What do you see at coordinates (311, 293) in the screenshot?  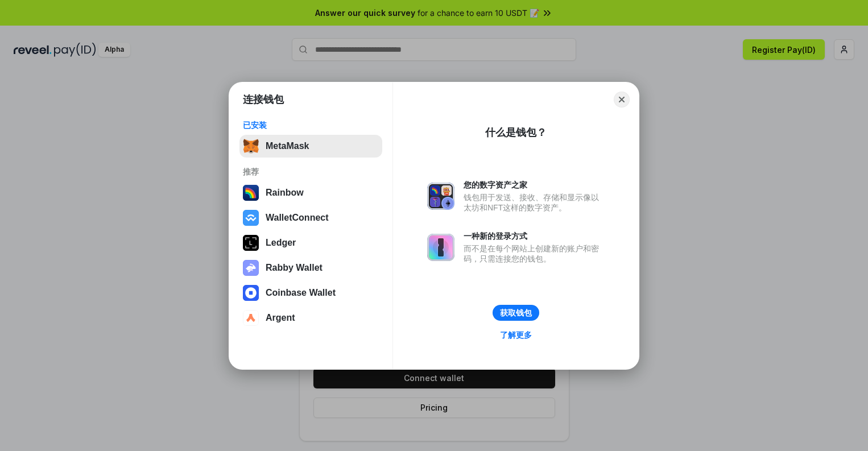 I see `button: Coinbase Wallet` at bounding box center [311, 293].